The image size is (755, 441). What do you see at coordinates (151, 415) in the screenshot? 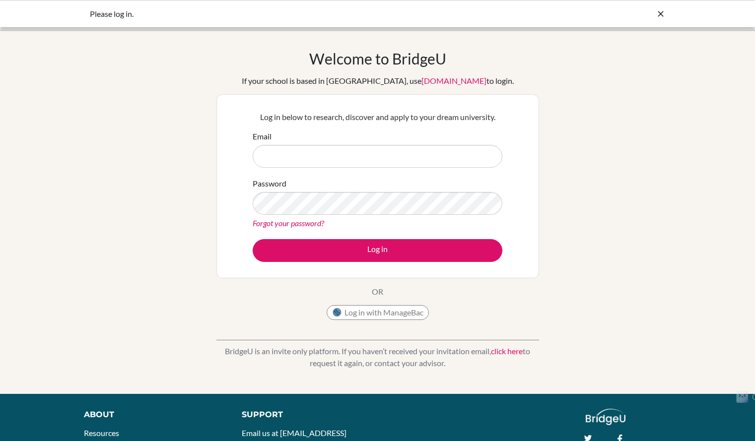
I see `div: About` at bounding box center [151, 415].